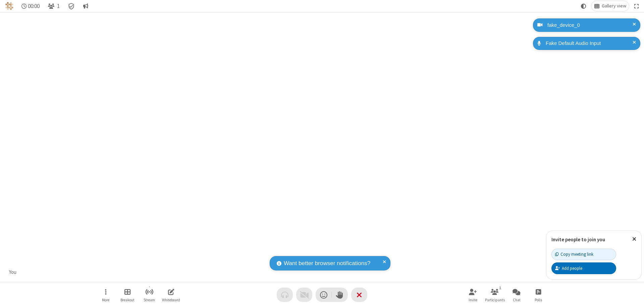 The height and width of the screenshot is (307, 644). I want to click on button: Change layout, so click(610, 6).